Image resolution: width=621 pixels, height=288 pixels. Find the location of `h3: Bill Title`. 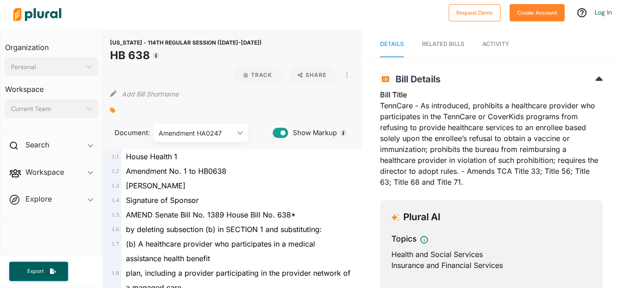

h3: Bill Title is located at coordinates (491, 95).